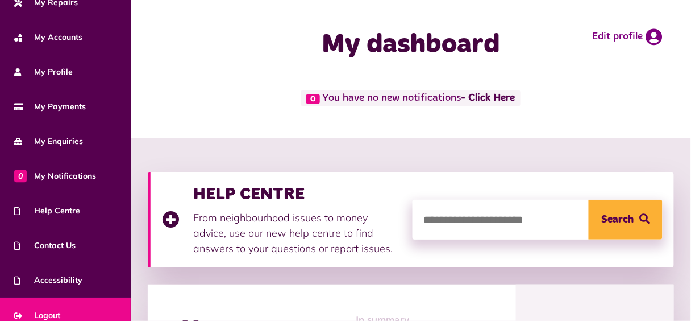 Image resolution: width=691 pixels, height=321 pixels. Describe the element at coordinates (48, 141) in the screenshot. I see `span: My Enquiries` at that location.